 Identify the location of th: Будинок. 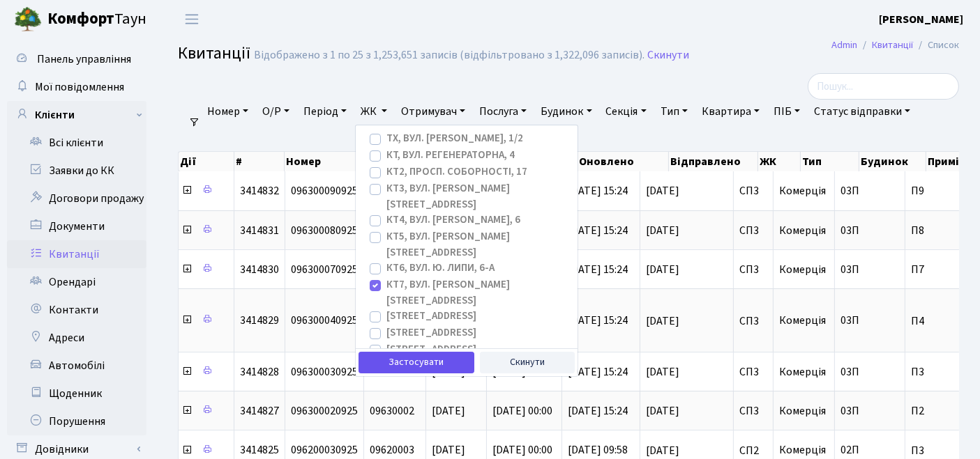
(893, 162).